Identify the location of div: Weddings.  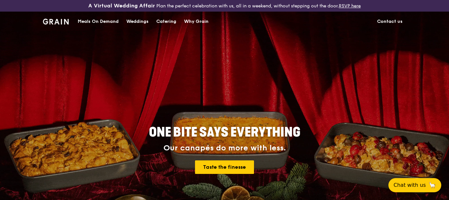
(137, 22).